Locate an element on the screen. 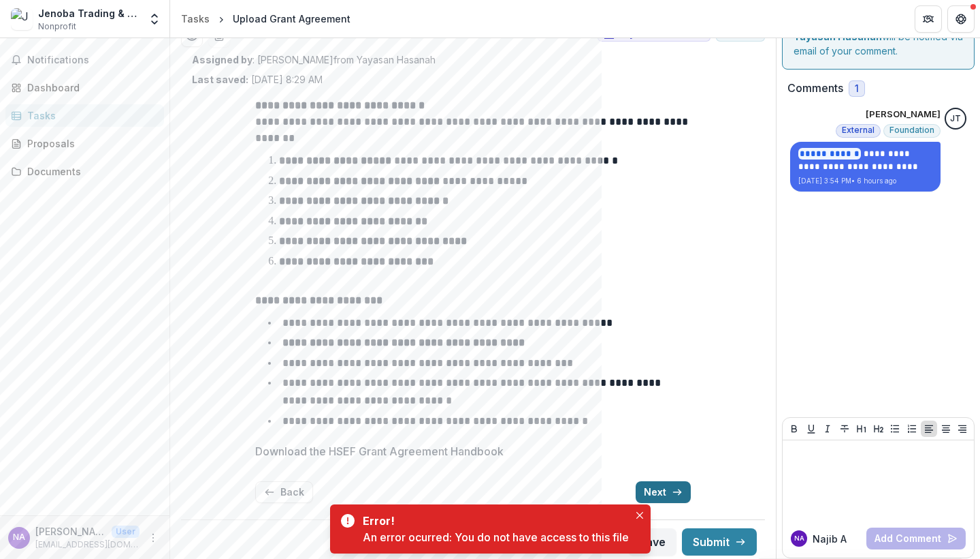  button: Notifications is located at coordinates (84, 60).